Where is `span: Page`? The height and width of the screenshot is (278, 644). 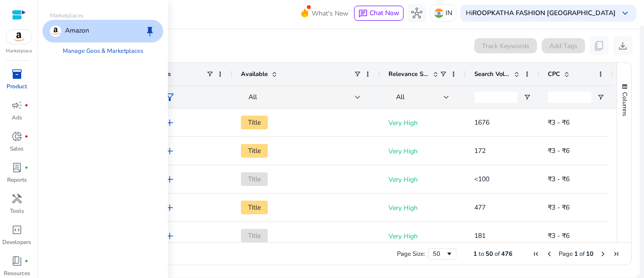 span: Page is located at coordinates (566, 254).